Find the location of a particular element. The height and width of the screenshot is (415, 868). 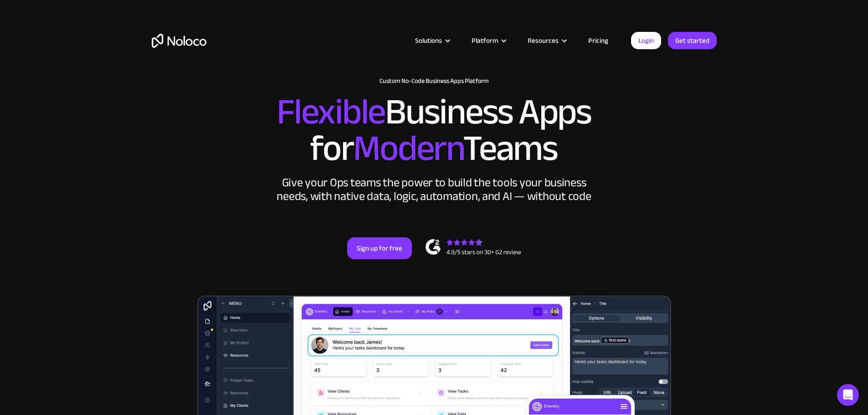

a: Get started is located at coordinates (692, 41).